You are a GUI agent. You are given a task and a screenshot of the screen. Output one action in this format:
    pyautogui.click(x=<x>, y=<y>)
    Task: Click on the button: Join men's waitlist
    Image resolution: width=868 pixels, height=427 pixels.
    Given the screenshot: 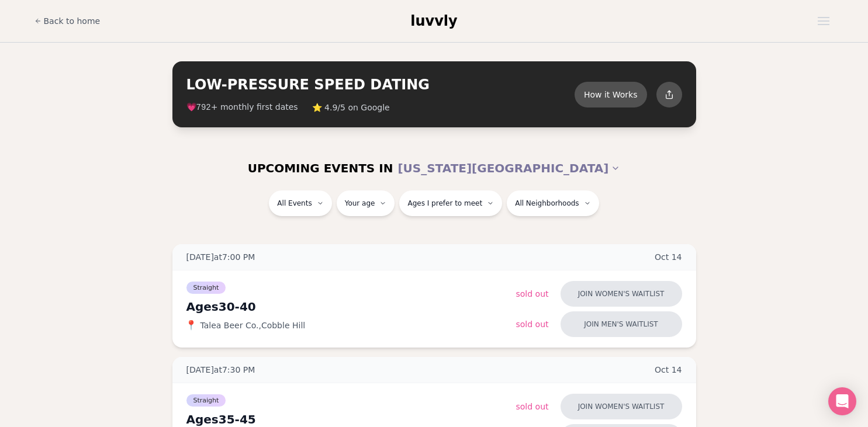 What is the action you would take?
    pyautogui.click(x=621, y=324)
    